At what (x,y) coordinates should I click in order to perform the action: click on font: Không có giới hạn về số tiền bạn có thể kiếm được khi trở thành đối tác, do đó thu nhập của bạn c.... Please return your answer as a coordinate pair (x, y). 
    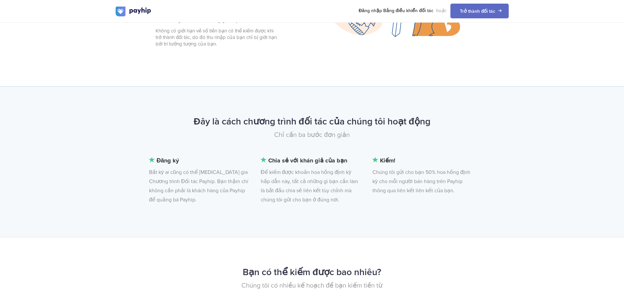
    Looking at the image, I should click on (216, 37).